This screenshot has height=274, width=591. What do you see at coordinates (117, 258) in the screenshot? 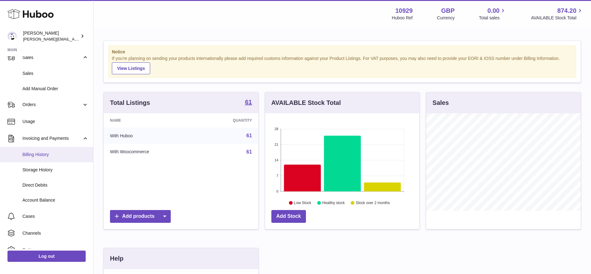
I see `h3: Help` at bounding box center [117, 258].